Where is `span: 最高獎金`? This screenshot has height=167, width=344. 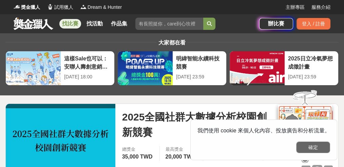
span: 最高獎金 is located at coordinates (181, 149).